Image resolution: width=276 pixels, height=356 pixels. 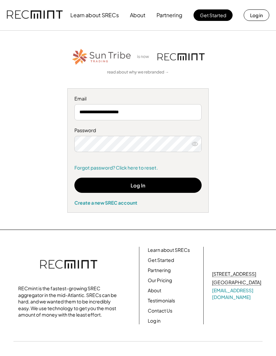 I want to click on div: RECmint is the fastest-growing SREC aggregator in the mid-Atlantic. SRECs can be hard, and we wan..., so click(x=69, y=302).